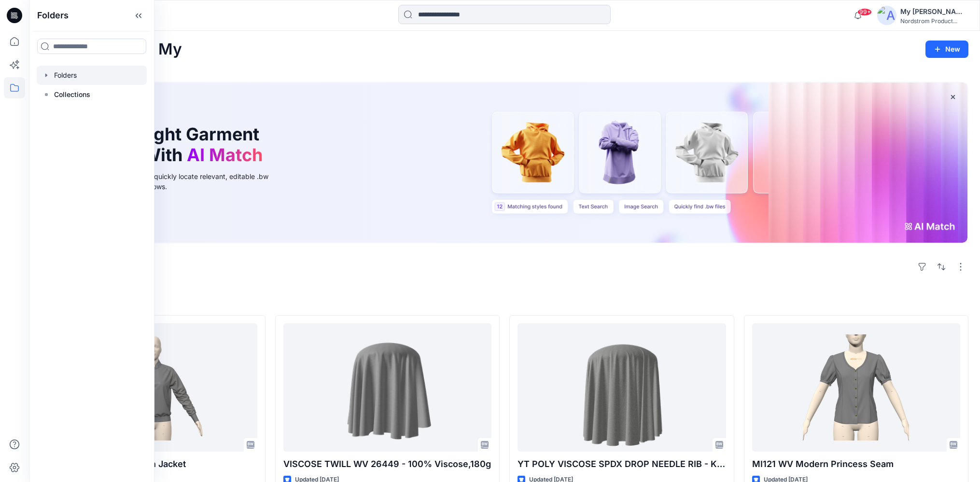 The height and width of the screenshot is (482, 980). Describe the element at coordinates (622, 388) in the screenshot. I see `a: YT POLY VISCOSE SPDX DROP NEEDLE RIB - KN 27602- 59% Polyester 32% Viscose 9% Spandex, 48", 120gsm` at that location.